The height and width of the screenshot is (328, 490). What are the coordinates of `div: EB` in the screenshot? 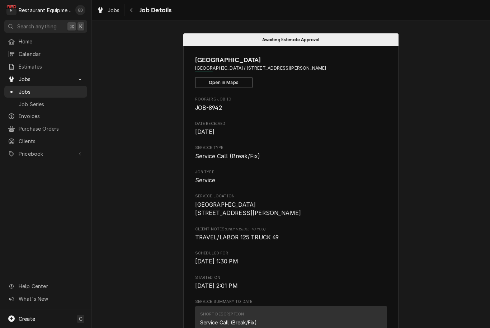 It's located at (80, 10).